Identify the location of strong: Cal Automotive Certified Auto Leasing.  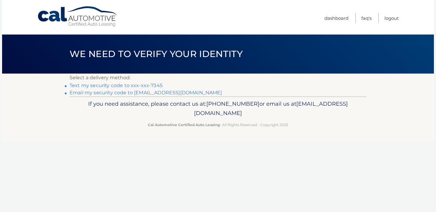
(184, 125).